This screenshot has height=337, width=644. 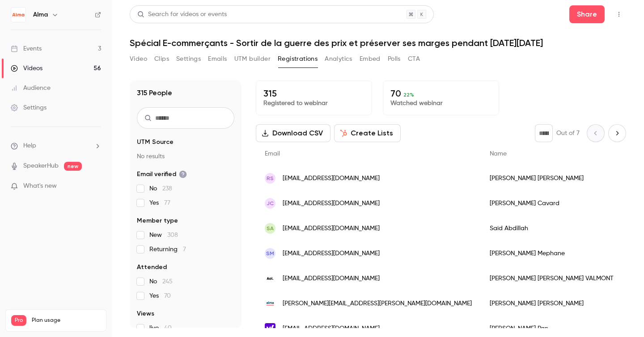 I want to click on div: Videos, so click(x=26, y=69).